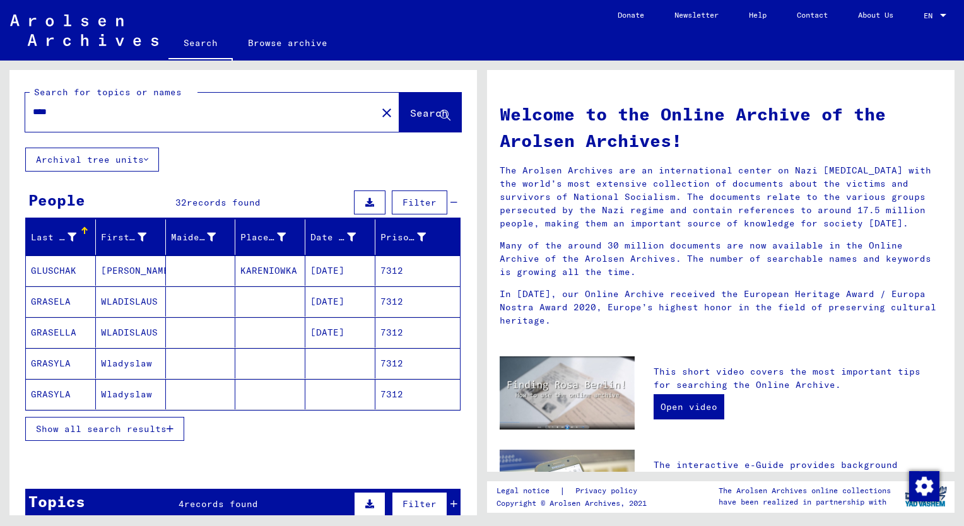 The width and height of the screenshot is (964, 526). Describe the element at coordinates (105, 429) in the screenshot. I see `button: Show all search results` at that location.